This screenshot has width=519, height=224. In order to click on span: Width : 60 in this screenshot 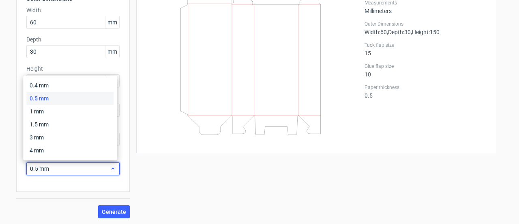, I will do `click(376, 32)`.